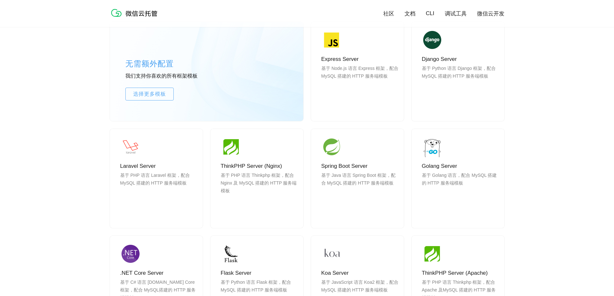 The image size is (614, 296). Describe the element at coordinates (461, 273) in the screenshot. I see `p: ThinkPHP Server (Apache)` at that location.